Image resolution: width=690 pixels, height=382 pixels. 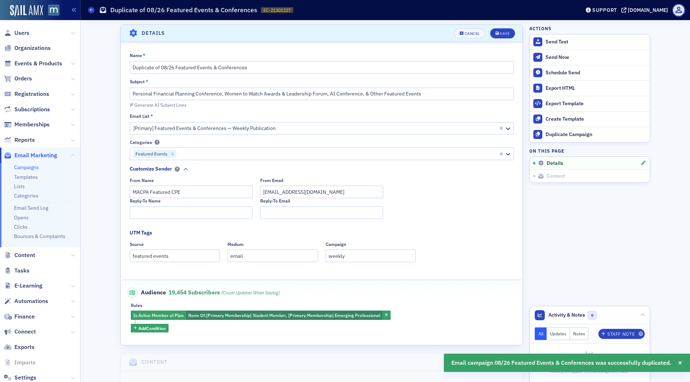 I want to click on span: Settings, so click(x=25, y=378).